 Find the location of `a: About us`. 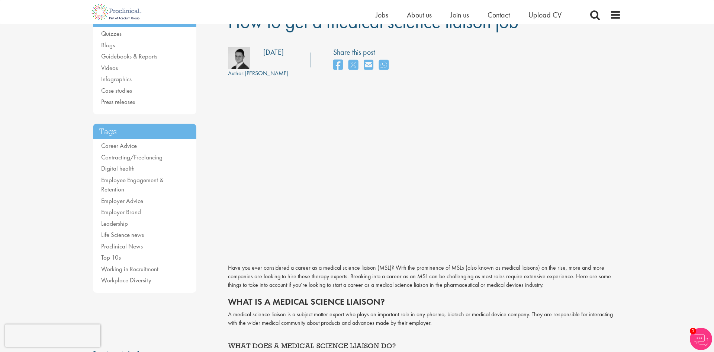

a: About us is located at coordinates (419, 15).